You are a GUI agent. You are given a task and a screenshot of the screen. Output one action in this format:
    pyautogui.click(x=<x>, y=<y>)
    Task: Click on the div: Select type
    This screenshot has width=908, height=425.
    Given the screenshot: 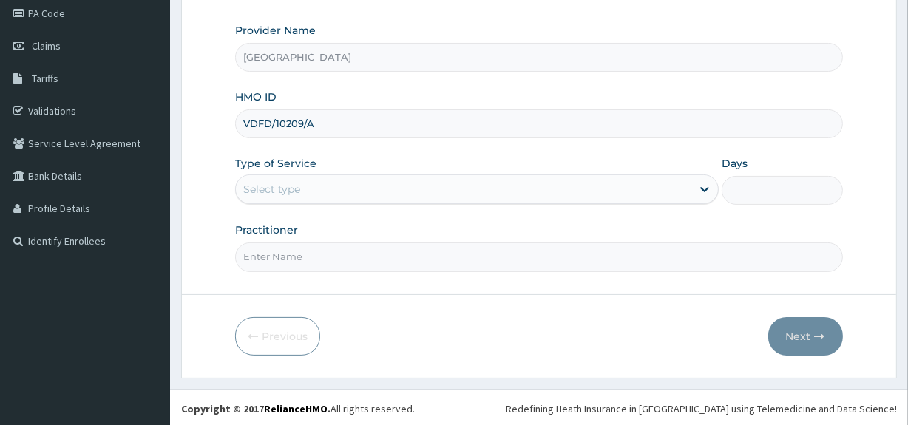 What is the action you would take?
    pyautogui.click(x=271, y=189)
    